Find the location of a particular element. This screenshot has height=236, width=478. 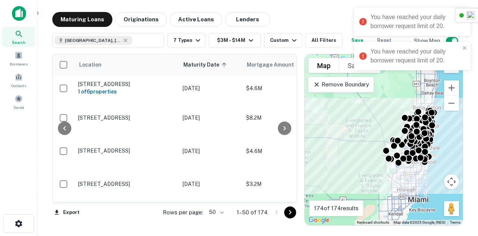

button: All Filters is located at coordinates (324, 40).